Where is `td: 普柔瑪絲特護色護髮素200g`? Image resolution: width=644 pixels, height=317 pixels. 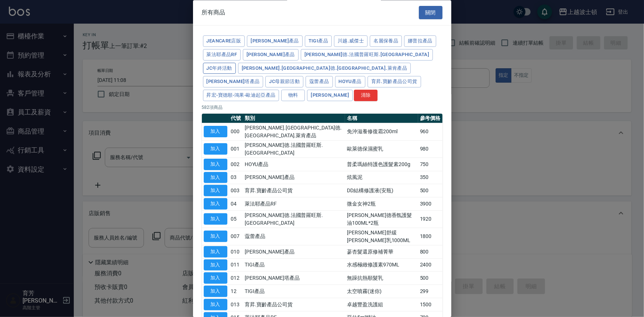 td: 普柔瑪絲特護色護髮素200g is located at coordinates (381, 164).